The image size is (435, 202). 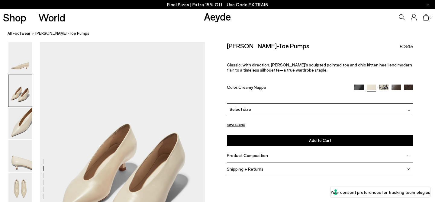 I want to click on a: Aeyde, so click(x=217, y=16).